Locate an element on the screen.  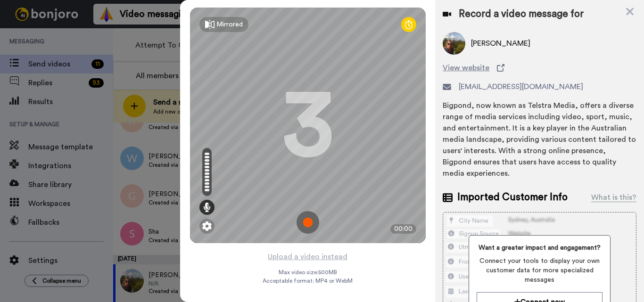
a: View website is located at coordinates (539, 68).